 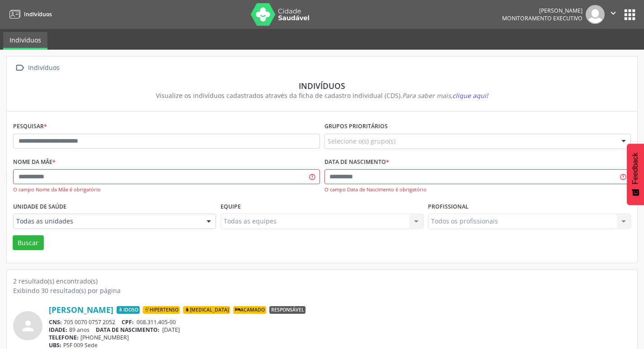 What do you see at coordinates (55, 345) in the screenshot?
I see `span: UBS:` at bounding box center [55, 345].